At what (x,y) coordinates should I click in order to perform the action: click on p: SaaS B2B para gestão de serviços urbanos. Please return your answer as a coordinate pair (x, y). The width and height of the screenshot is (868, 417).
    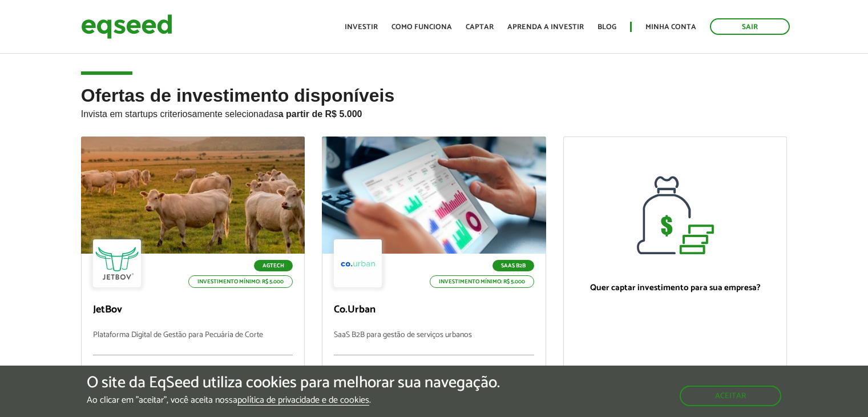
    Looking at the image, I should click on (434, 343).